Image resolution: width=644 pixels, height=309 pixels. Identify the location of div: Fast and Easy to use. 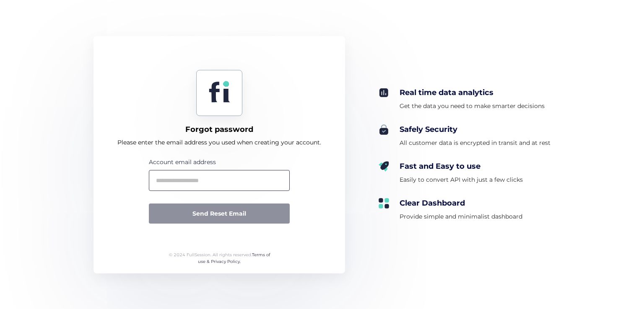
(461, 166).